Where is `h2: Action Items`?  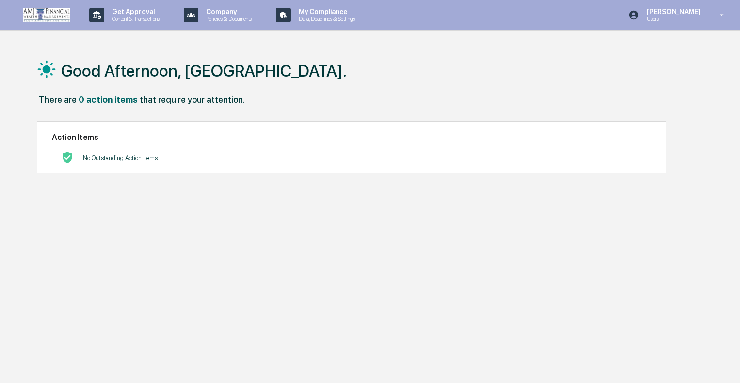
h2: Action Items is located at coordinates (351, 137).